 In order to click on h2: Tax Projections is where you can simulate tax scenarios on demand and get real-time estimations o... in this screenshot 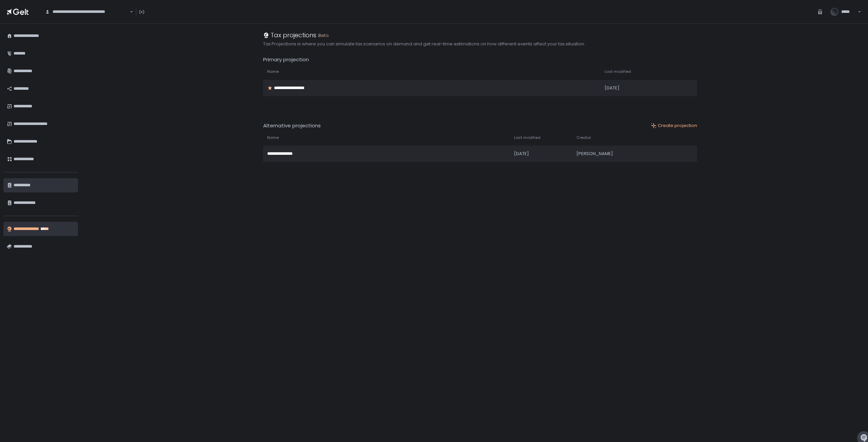, I will do `click(424, 44)`.